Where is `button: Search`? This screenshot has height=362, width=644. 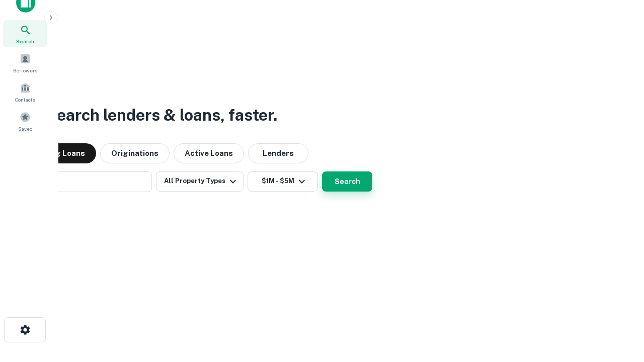 button: Search is located at coordinates (347, 181).